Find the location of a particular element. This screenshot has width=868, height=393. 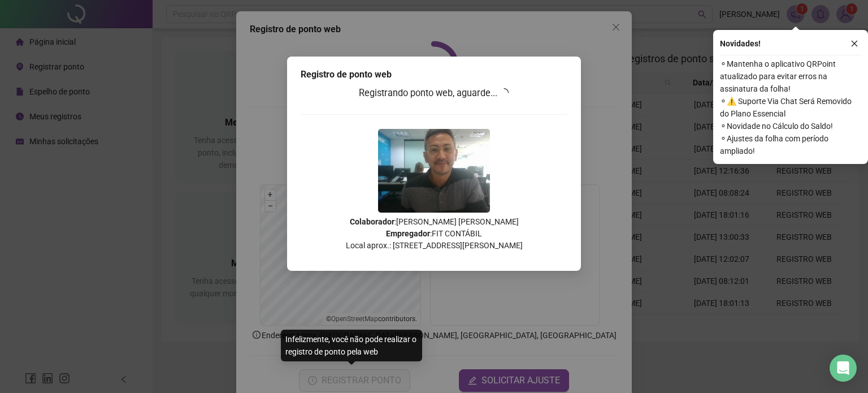

span: ⚬ ⚠️ Suporte Via Chat Será Removido do Plano Essencial is located at coordinates (791, 108).